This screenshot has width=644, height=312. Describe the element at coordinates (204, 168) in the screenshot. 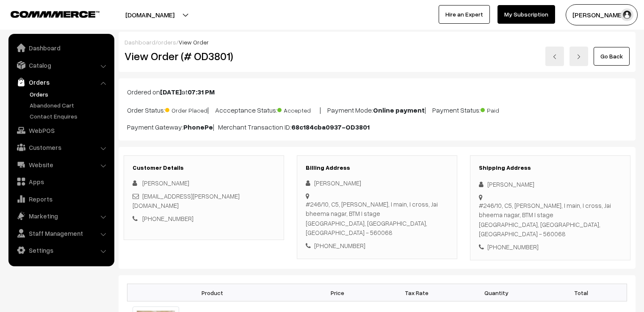

I see `h3: Customer Details` at that location.